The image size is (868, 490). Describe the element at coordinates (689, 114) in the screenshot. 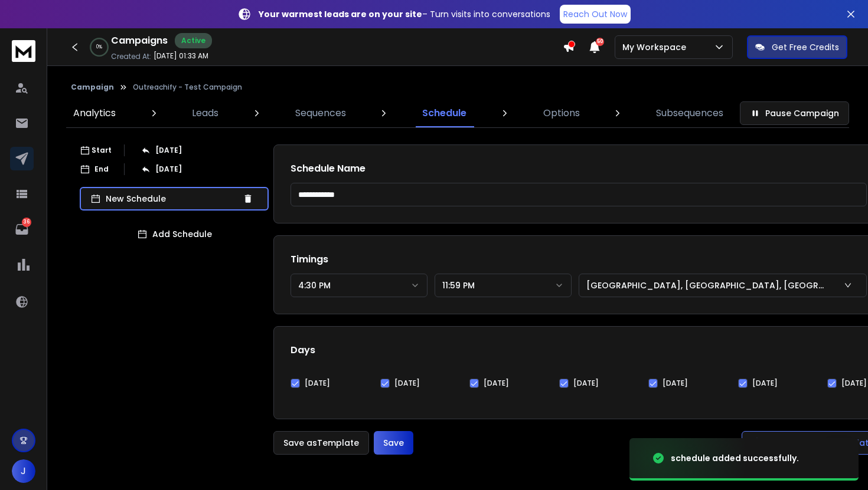

I see `a: Subsequences` at that location.